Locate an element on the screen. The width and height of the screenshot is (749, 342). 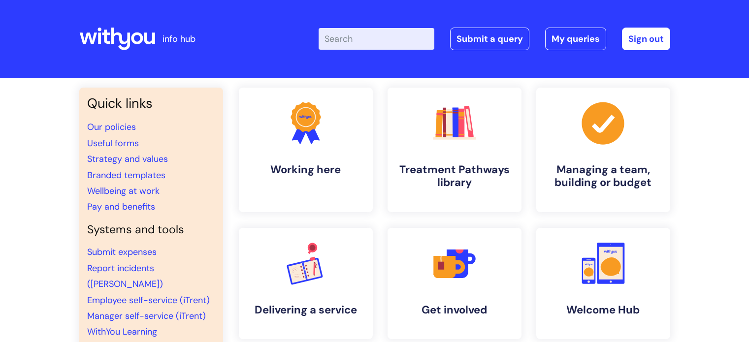
a: My queries is located at coordinates (576, 39).